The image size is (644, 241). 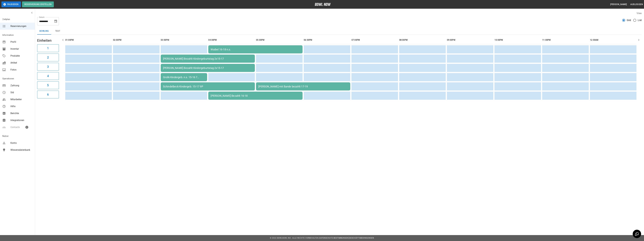 I want to click on span: Mitarbeiter, so click(x=21, y=99).